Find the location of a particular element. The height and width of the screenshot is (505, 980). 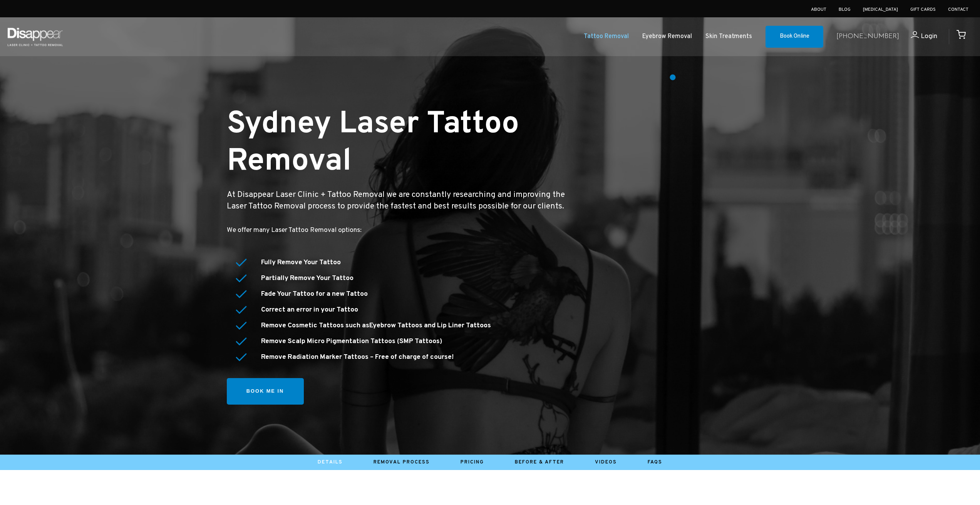

img: Disappear - Laser Clinic and Tattoo Removal Services in Sydney, Australia is located at coordinates (35, 37).